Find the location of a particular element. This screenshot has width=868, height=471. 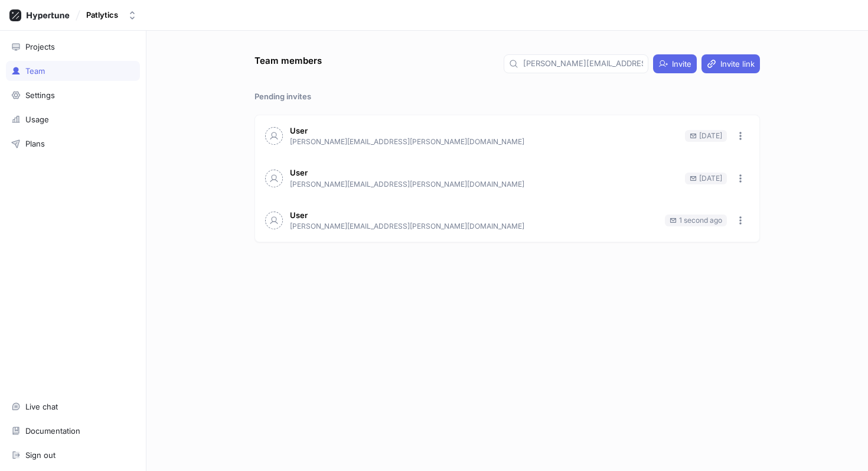

a: Team is located at coordinates (73, 71).